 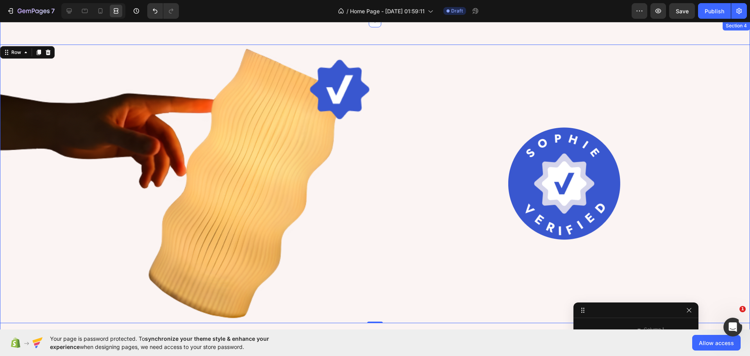 I want to click on span: Save, so click(x=682, y=11).